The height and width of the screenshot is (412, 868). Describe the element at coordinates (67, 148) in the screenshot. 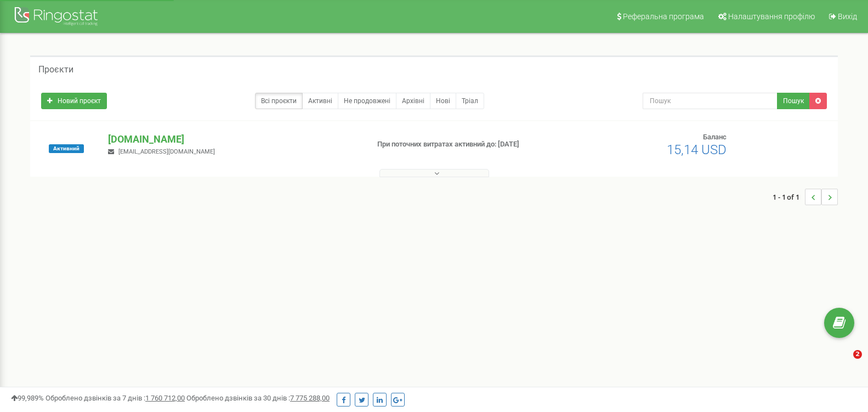

I see `span: Активний` at that location.